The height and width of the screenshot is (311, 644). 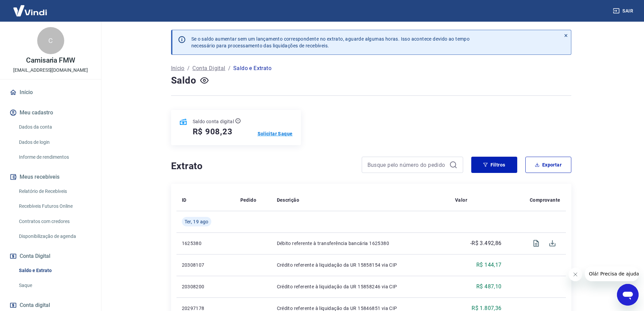 What do you see at coordinates (275, 134) in the screenshot?
I see `a: Solicitar Saque` at bounding box center [275, 134].